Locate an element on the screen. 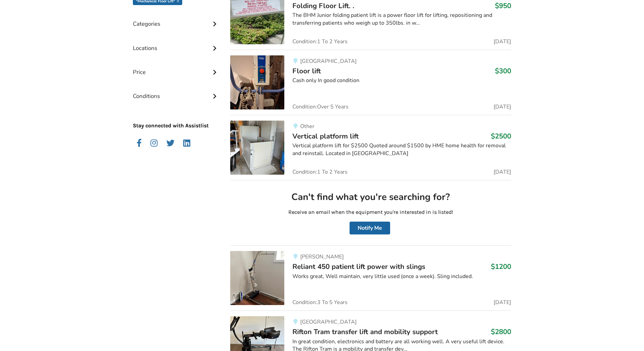 The image size is (644, 351). img: transfer aids-reliant 450 patient lift power with slings is located at coordinates (257, 278).